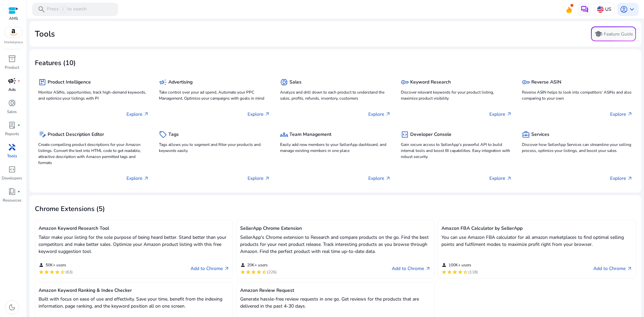 Image resolution: width=644 pixels, height=317 pixels. Describe the element at coordinates (614, 34) in the screenshot. I see `button: schoolFeature Guide` at that location.